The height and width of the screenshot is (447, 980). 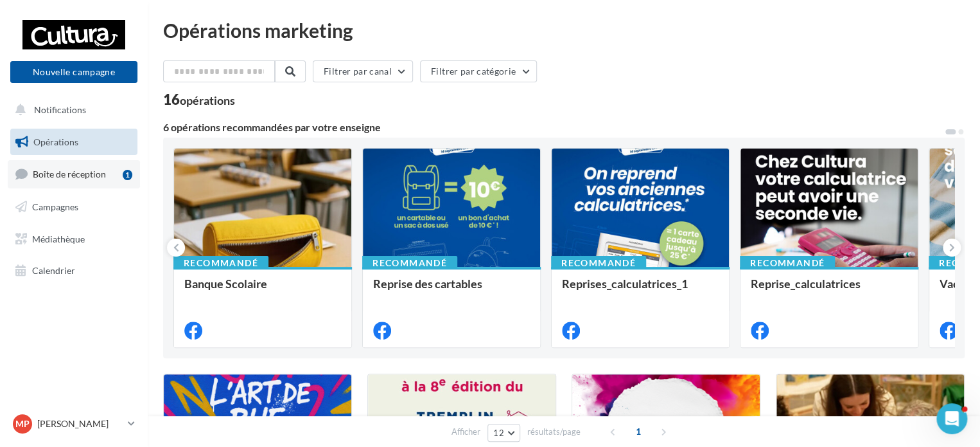 I want to click on div: Reprise_calculatrices, so click(x=829, y=290).